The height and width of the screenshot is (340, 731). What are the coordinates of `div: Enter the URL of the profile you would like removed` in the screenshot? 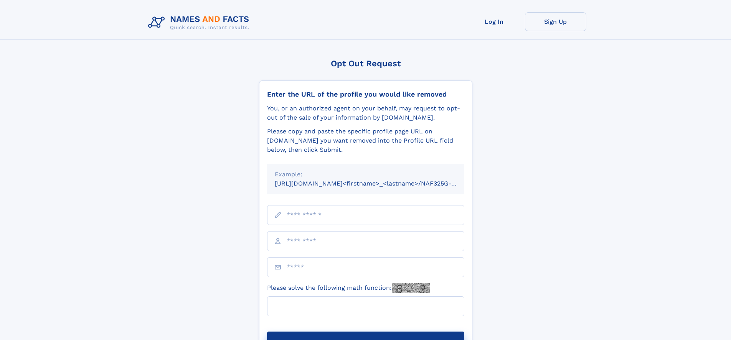 It's located at (366, 94).